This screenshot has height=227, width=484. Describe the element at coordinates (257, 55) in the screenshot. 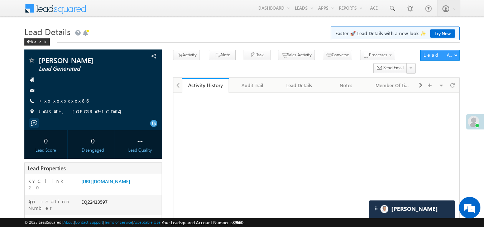

I see `button: Task` at that location.